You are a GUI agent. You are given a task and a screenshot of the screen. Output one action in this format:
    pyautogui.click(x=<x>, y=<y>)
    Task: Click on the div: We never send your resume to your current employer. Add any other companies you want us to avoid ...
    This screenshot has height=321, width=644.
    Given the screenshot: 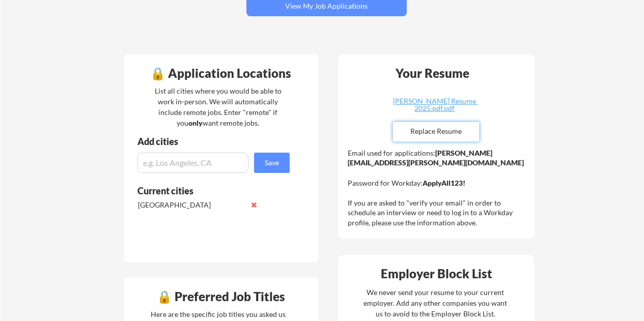 What is the action you would take?
    pyautogui.click(x=436, y=303)
    